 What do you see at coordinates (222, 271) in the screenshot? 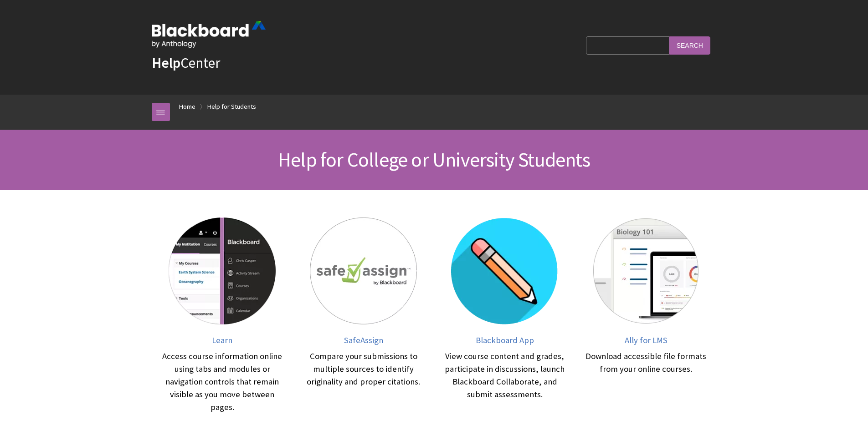
I see `img: Learn` at bounding box center [222, 271].